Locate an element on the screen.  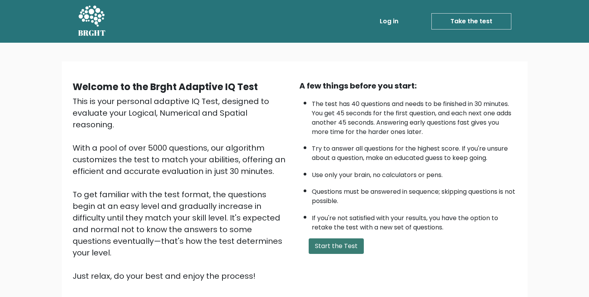
a: Take the test is located at coordinates (472, 21).